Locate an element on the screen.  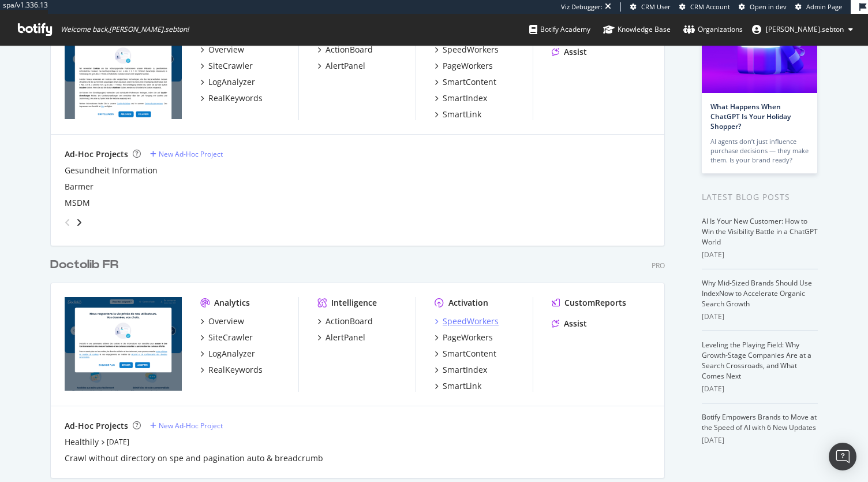
a: Barmer is located at coordinates (79, 187).